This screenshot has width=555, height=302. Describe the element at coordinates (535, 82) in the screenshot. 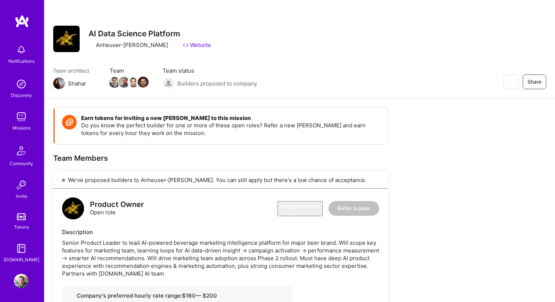

I see `button: Share` at that location.